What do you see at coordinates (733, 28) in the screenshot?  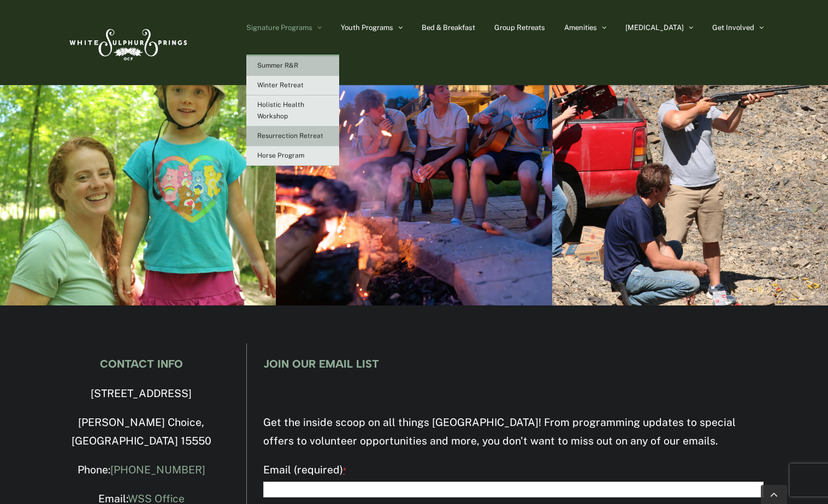 I see `span: Get Involved` at bounding box center [733, 28].